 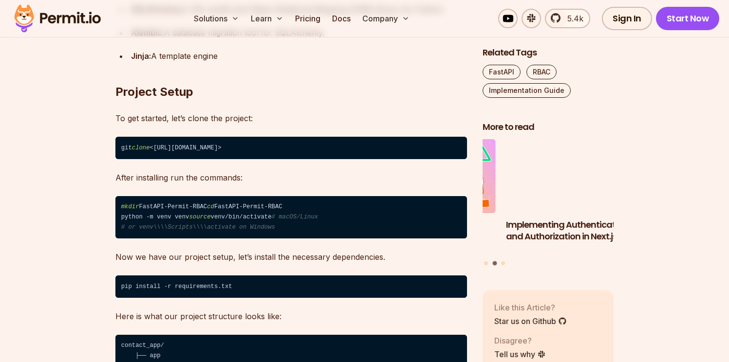 What do you see at coordinates (291, 178) in the screenshot?
I see `p: After installing run the commands:` at bounding box center [291, 178].